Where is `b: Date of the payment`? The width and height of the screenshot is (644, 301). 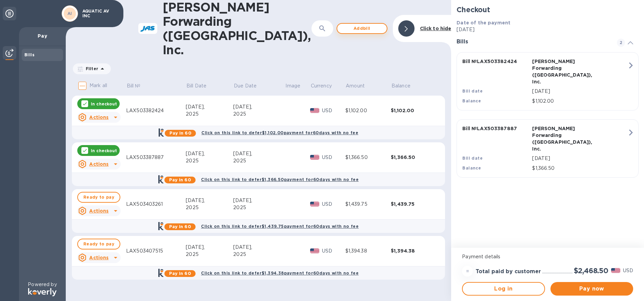
b: Date of the payment is located at coordinates (484, 23).